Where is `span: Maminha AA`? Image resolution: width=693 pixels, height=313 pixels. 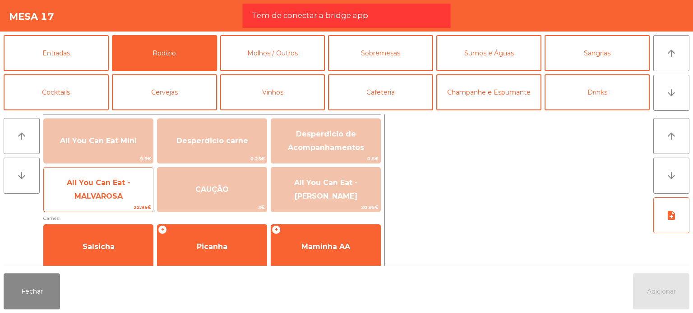 span: Maminha AA is located at coordinates (326, 247).